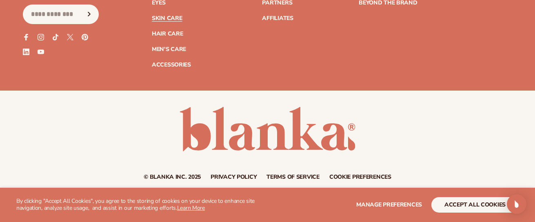 The width and height of the screenshot is (535, 222). Describe the element at coordinates (389, 205) in the screenshot. I see `button: Manage preferences` at that location.